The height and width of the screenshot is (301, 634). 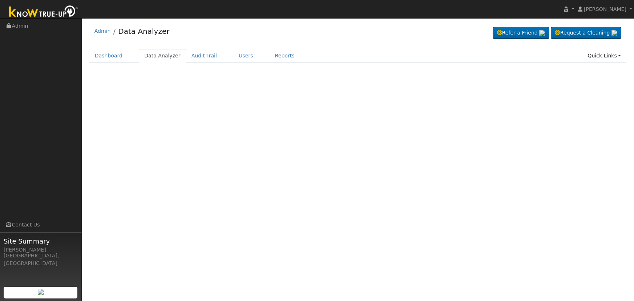 I want to click on a: Admin, so click(x=102, y=31).